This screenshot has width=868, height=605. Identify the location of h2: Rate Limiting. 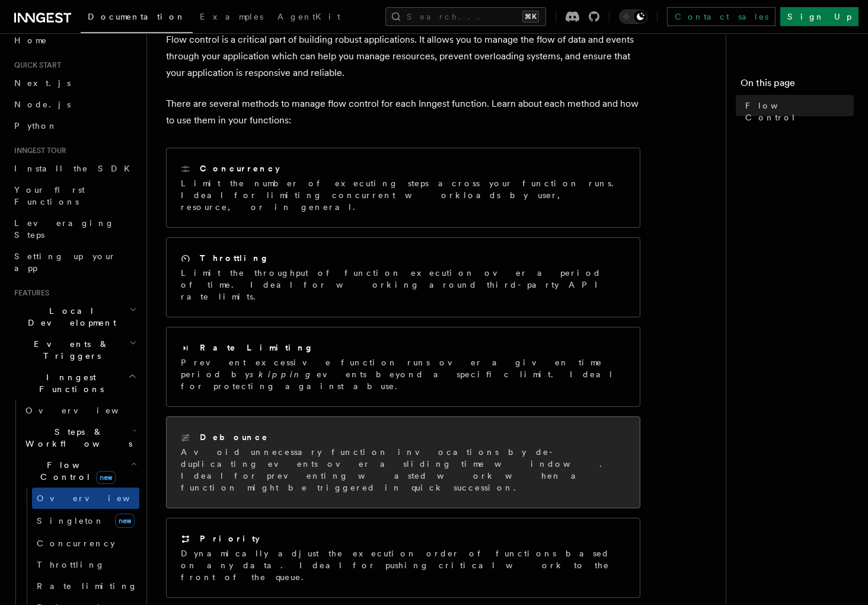
(256, 348).